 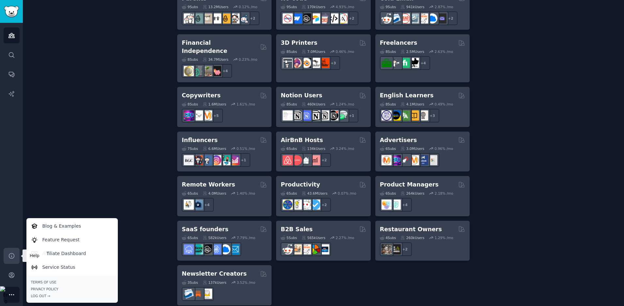 What do you see at coordinates (297, 249) in the screenshot?
I see `img: salestechniques` at bounding box center [297, 249].